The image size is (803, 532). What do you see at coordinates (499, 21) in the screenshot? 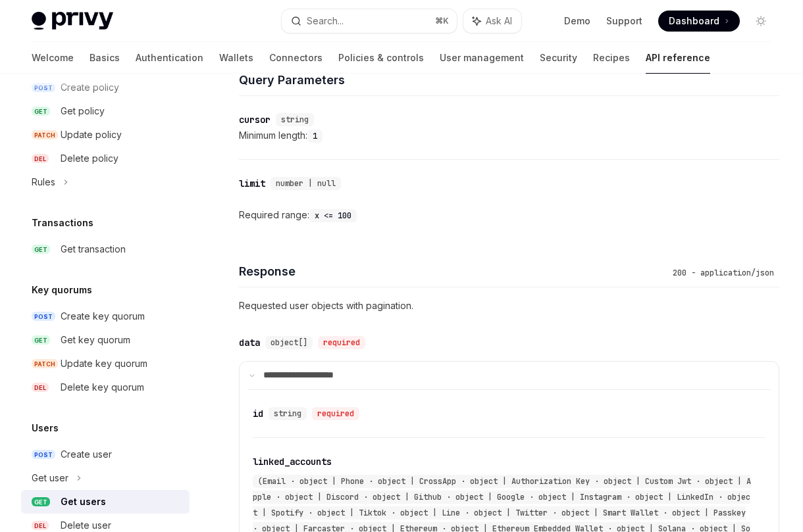
I see `span: Ask AI` at bounding box center [499, 21].